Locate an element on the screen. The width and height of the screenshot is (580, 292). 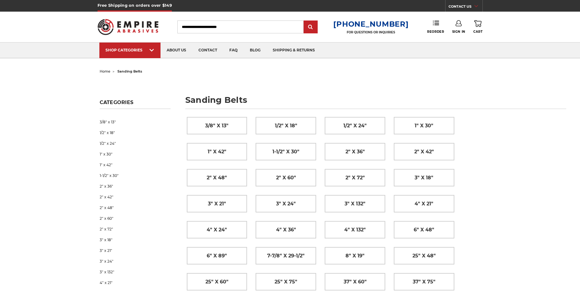
span: 2" x 60" is located at coordinates (286, 178).